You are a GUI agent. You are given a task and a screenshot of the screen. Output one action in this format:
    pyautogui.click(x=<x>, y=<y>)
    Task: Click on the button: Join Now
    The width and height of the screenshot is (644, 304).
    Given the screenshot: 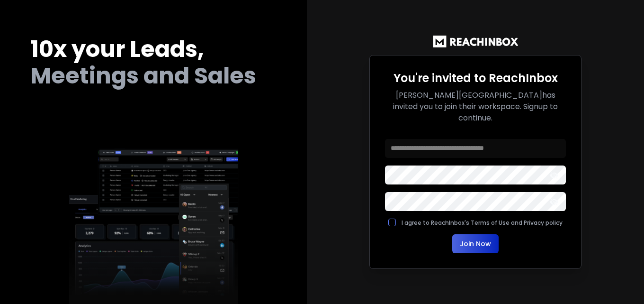 What is the action you would take?
    pyautogui.click(x=475, y=243)
    